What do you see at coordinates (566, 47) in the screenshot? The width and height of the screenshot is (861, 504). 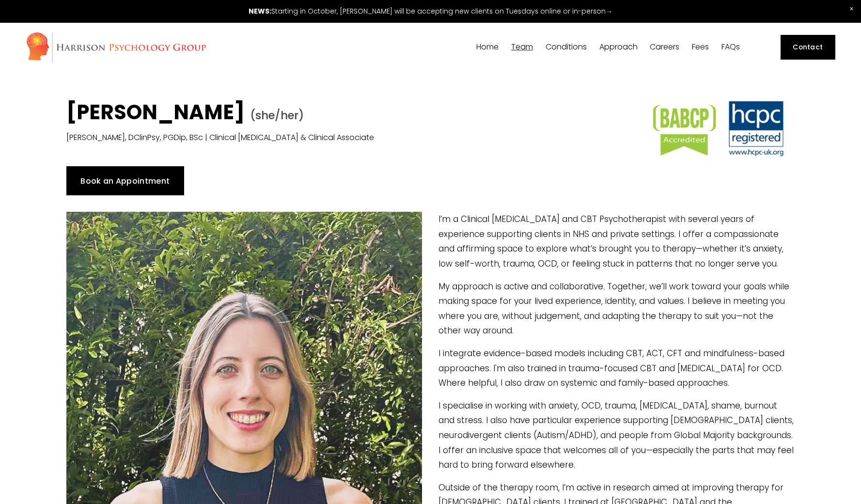 I see `span: Conditions` at bounding box center [566, 47].